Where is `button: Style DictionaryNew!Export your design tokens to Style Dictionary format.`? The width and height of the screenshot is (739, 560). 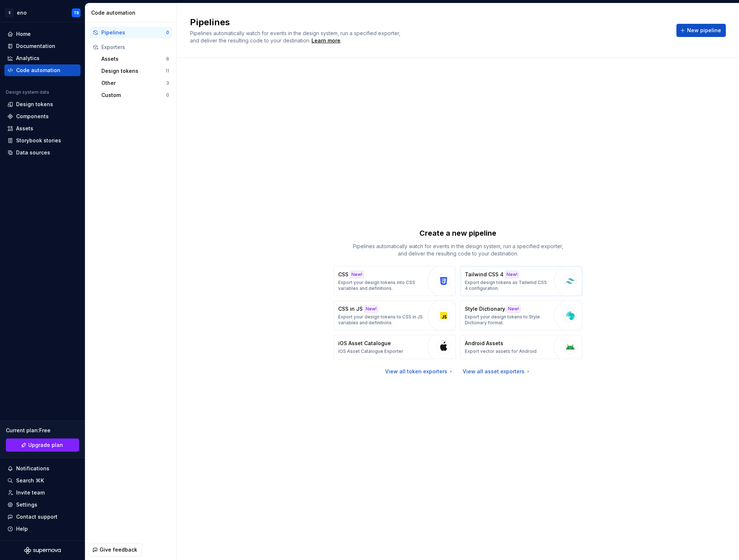 button: Style DictionaryNew!Export your design tokens to Style Dictionary format. is located at coordinates (521, 316).